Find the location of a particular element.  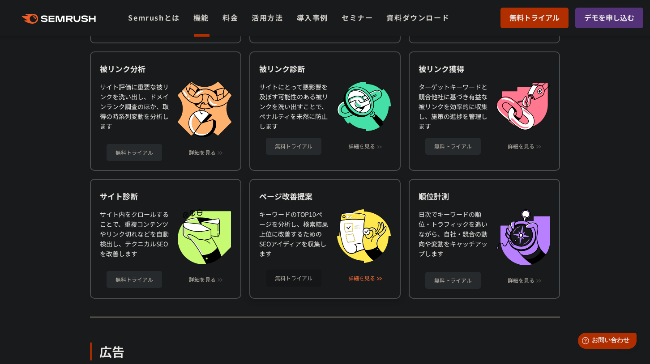

div: サイト診断 is located at coordinates (166, 197).